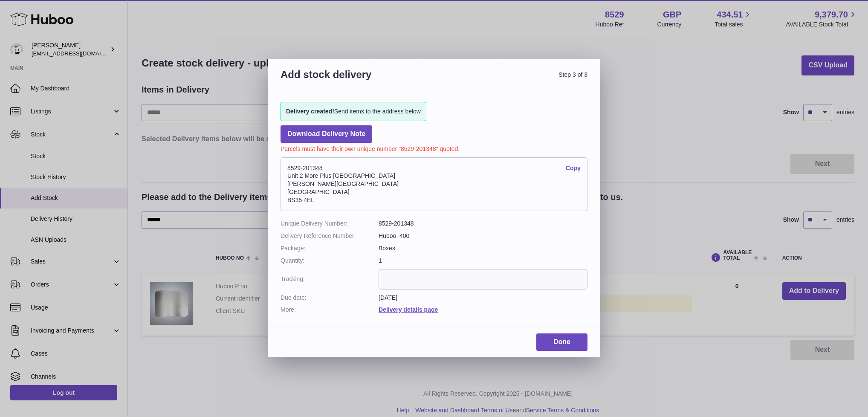  Describe the element at coordinates (573, 168) in the screenshot. I see `a: Copy` at that location.